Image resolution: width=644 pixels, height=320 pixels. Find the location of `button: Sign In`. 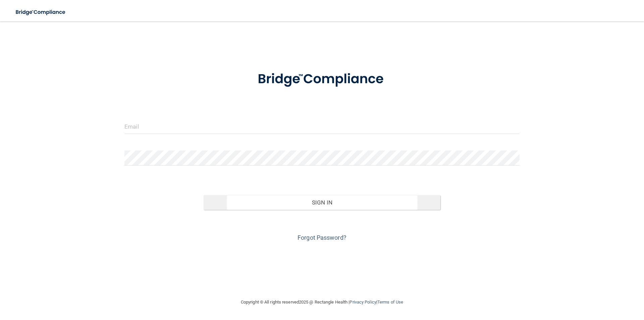

button: Sign In is located at coordinates (322, 203).